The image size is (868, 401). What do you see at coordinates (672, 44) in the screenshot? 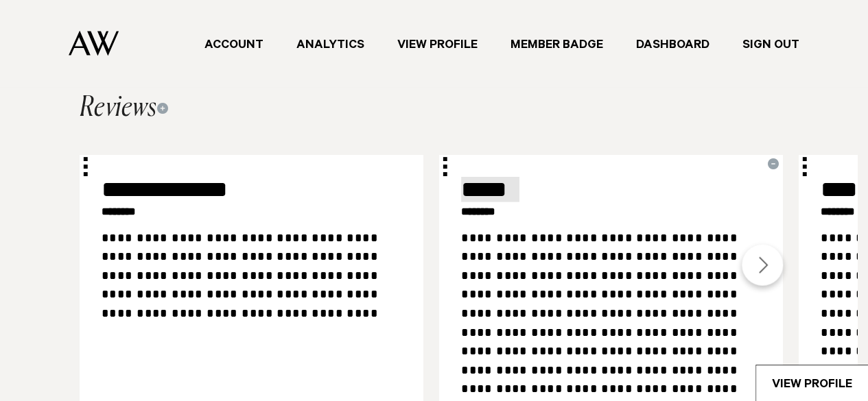
I see `a: Dashboard` at bounding box center [672, 44].